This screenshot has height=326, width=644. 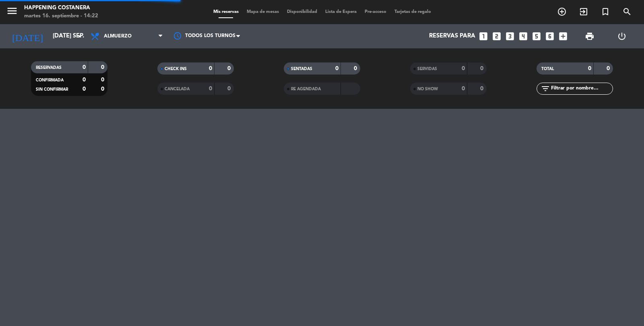 I want to click on span: NO SHOW, so click(x=428, y=89).